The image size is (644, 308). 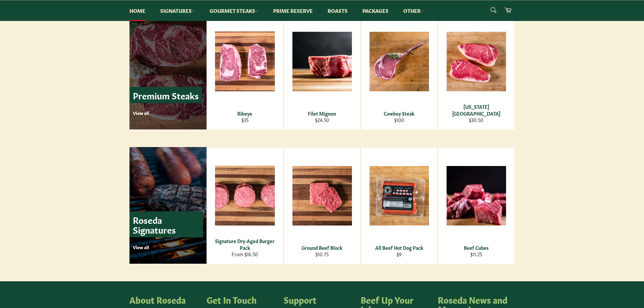 I want to click on div: All Beef Hot Dog Pack, so click(x=399, y=247).